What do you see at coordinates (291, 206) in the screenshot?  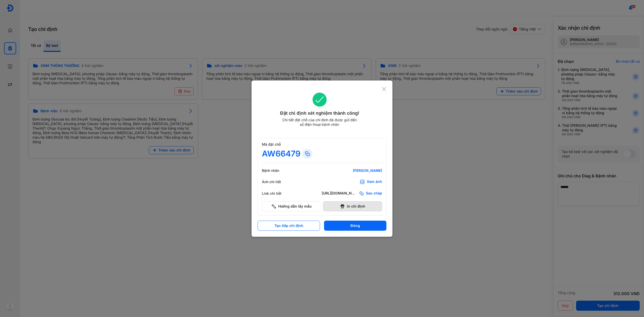 I see `button: Hướng dẫn lấy mẫu` at bounding box center [291, 206].